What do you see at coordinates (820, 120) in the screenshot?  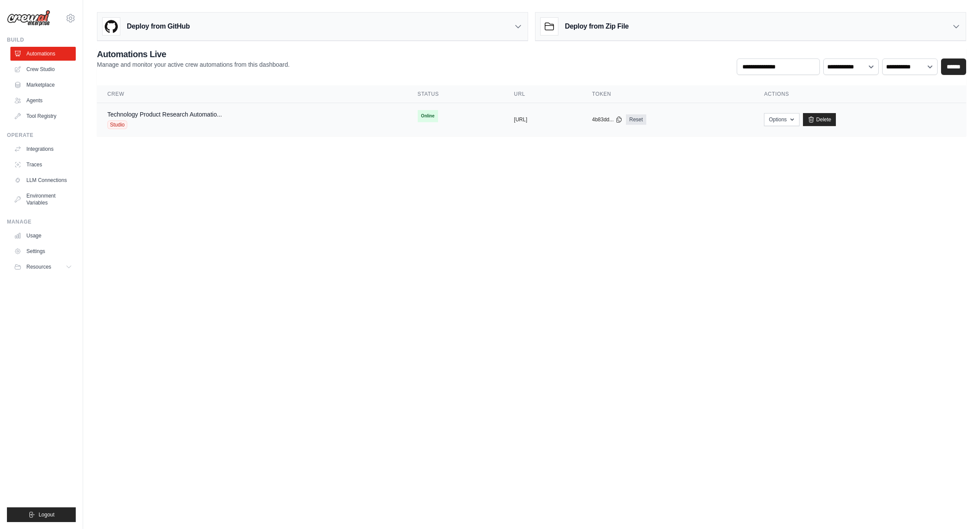 I see `a: Delete` at bounding box center [820, 120].